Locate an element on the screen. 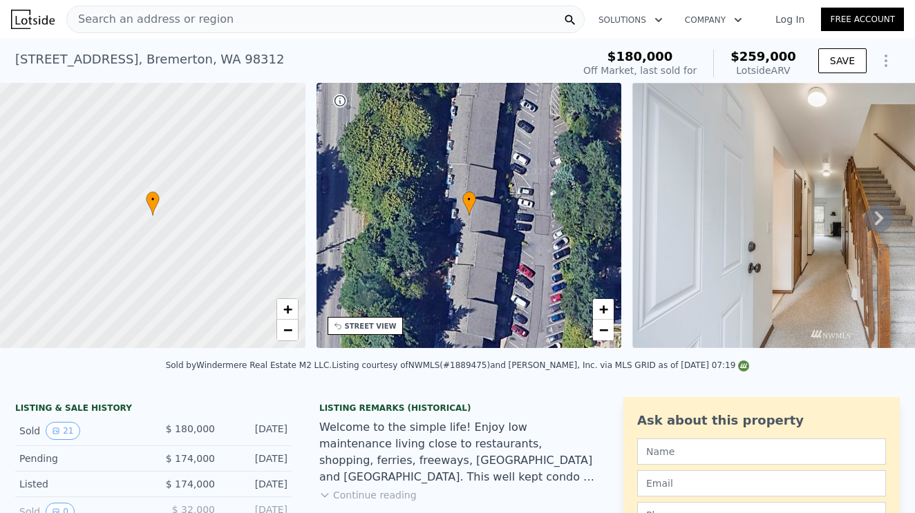 The height and width of the screenshot is (513, 915). button: SAVE is located at coordinates (842, 61).